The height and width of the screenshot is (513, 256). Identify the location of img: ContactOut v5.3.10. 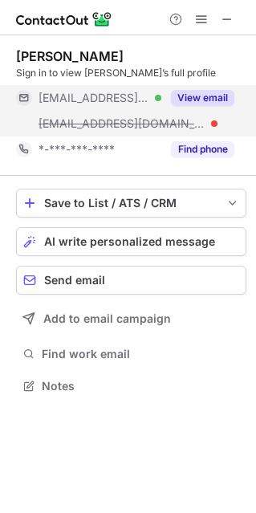
(64, 19).